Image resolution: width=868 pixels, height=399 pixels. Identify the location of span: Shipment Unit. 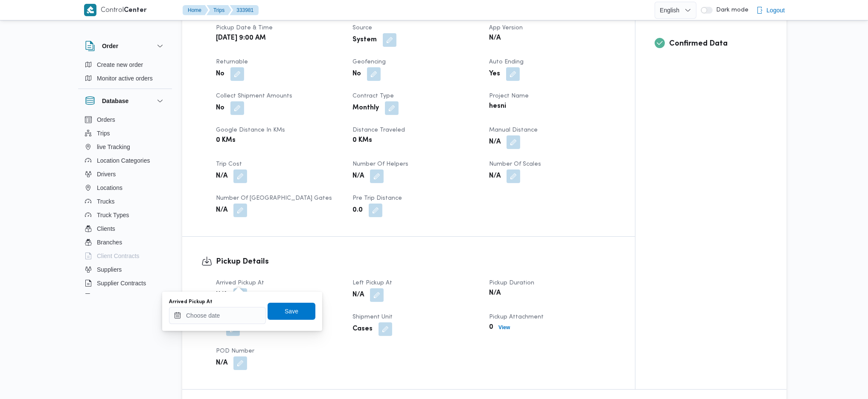
(372, 317).